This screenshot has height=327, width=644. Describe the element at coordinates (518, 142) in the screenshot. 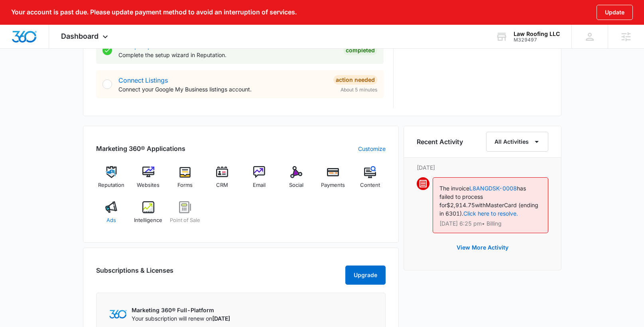

I see `button: All Activities` at that location.